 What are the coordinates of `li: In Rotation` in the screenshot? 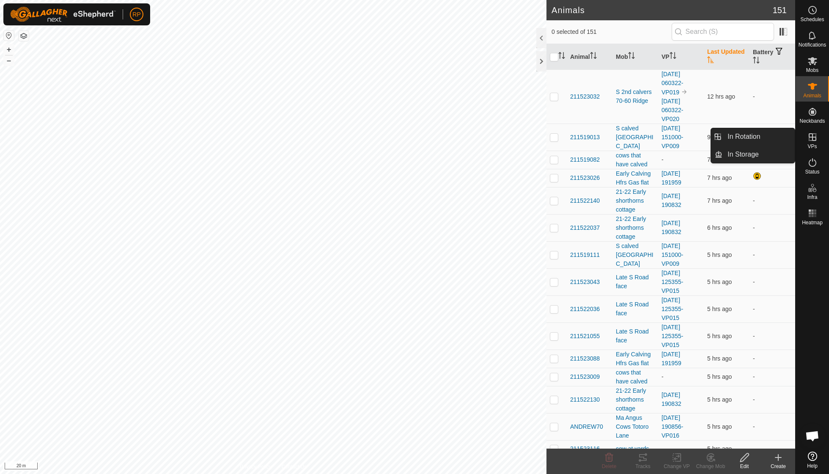 It's located at (753, 137).